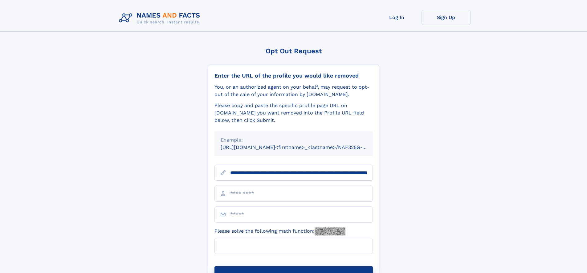  I want to click on div: Opt Out Request, so click(294, 51).